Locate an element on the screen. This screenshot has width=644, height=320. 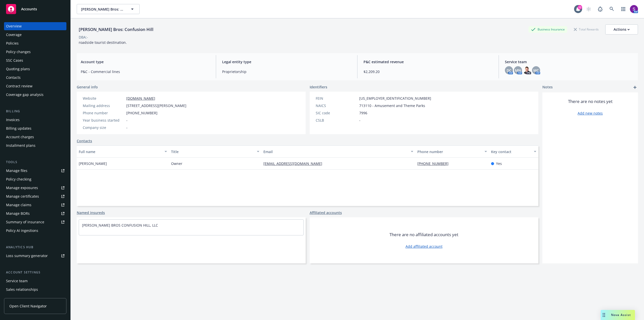
a: Contract review is located at coordinates (35, 86).